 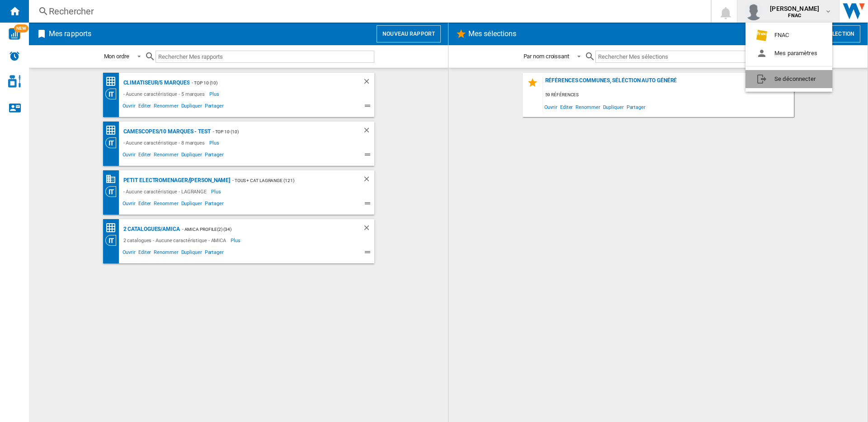 I want to click on md-menu-item: Se déconnecter, so click(x=789, y=79).